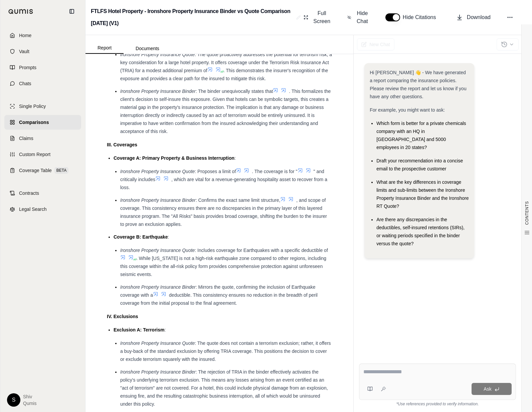 Image resolution: width=532 pixels, height=412 pixels. What do you see at coordinates (34, 122) in the screenshot?
I see `span: Comparisons` at bounding box center [34, 122].